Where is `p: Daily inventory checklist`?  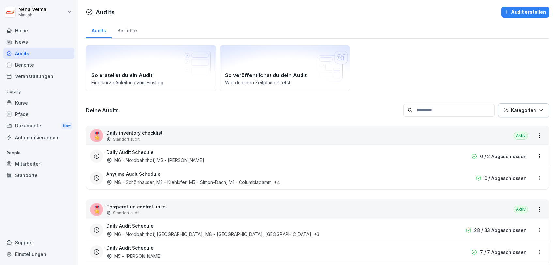 p: Daily inventory checklist is located at coordinates (135, 133).